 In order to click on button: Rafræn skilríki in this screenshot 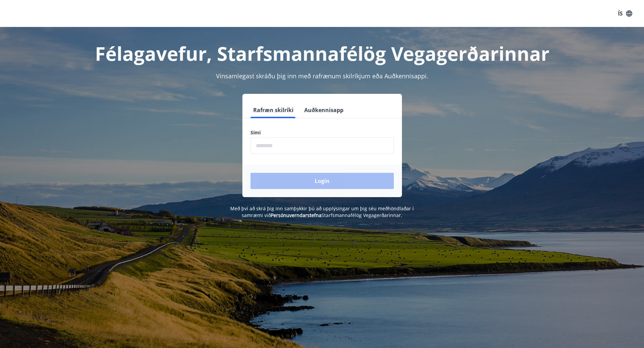, I will do `click(273, 110)`.